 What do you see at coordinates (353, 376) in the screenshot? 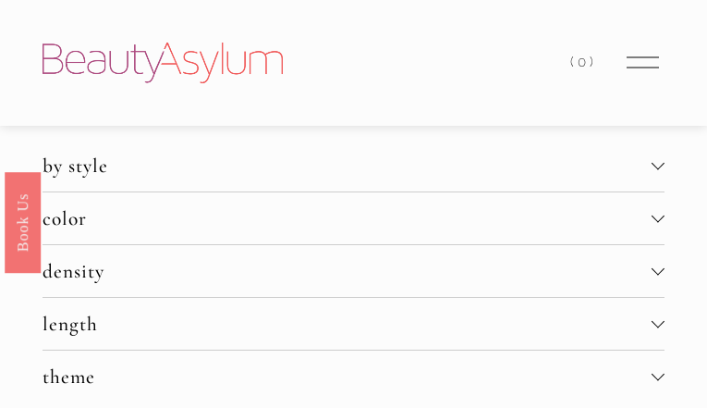
I see `button: theme` at bounding box center [353, 376].